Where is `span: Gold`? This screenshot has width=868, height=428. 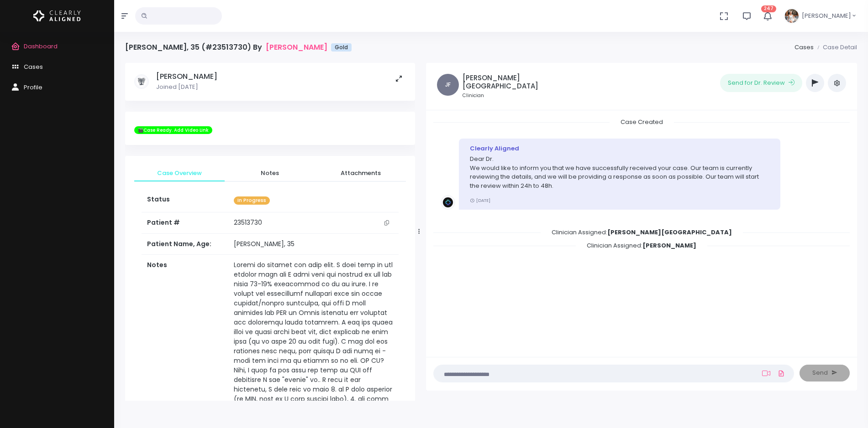 span: Gold is located at coordinates (341, 48).